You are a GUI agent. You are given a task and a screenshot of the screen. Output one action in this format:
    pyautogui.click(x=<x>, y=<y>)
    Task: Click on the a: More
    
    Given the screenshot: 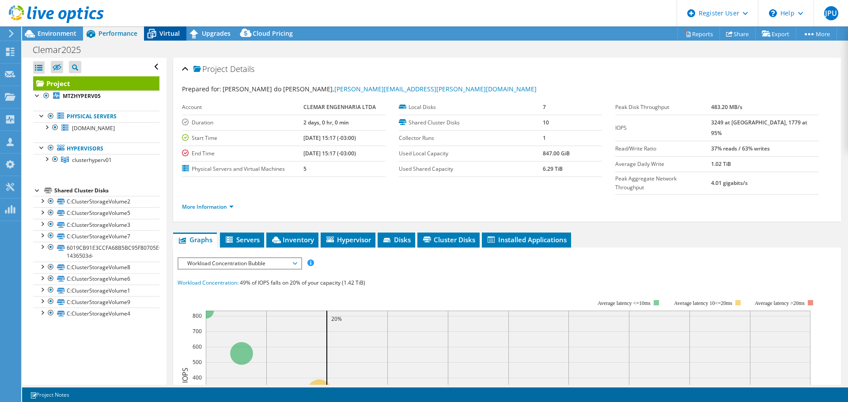 What is the action you would take?
    pyautogui.click(x=816, y=34)
    